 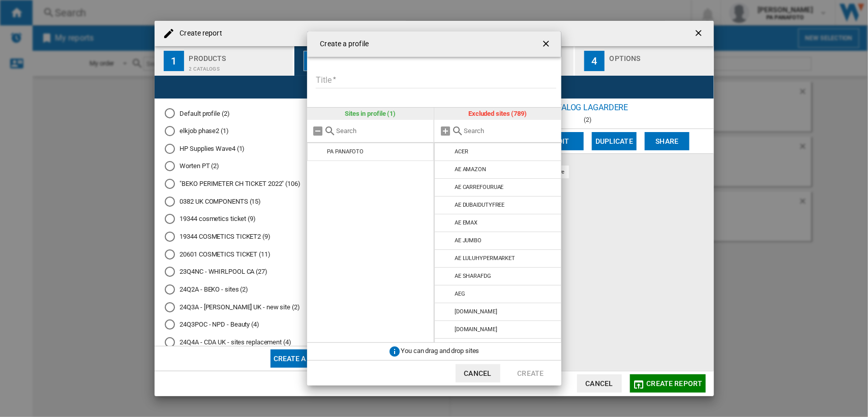 What do you see at coordinates (461, 151) in the screenshot?
I see `div: ACER` at bounding box center [461, 151].